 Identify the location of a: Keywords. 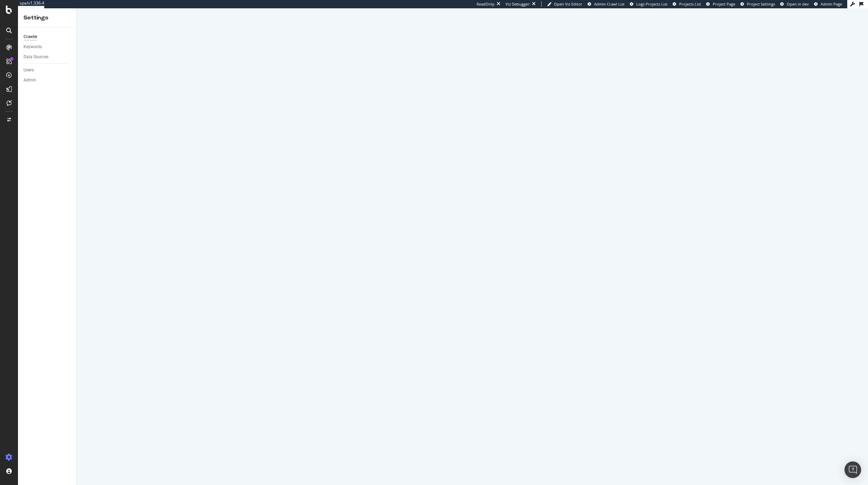
(47, 47).